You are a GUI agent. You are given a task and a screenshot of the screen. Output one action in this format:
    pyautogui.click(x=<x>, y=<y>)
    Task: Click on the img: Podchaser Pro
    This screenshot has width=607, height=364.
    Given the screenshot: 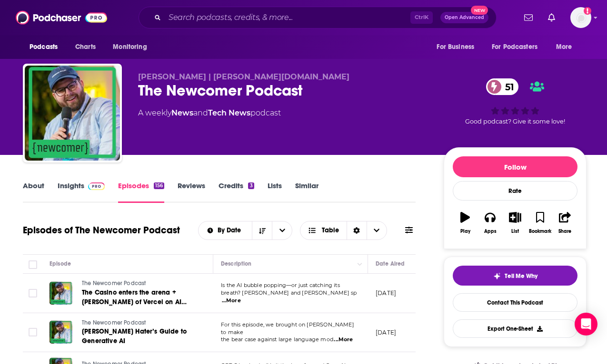 What is the action you would take?
    pyautogui.click(x=96, y=187)
    